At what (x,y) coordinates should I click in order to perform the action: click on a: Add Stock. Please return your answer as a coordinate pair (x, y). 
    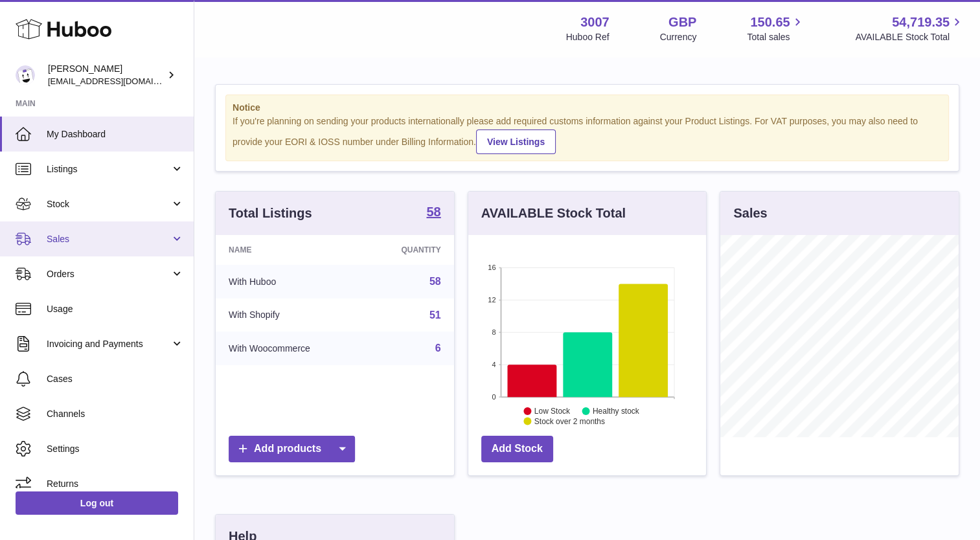
    Looking at the image, I should click on (517, 449).